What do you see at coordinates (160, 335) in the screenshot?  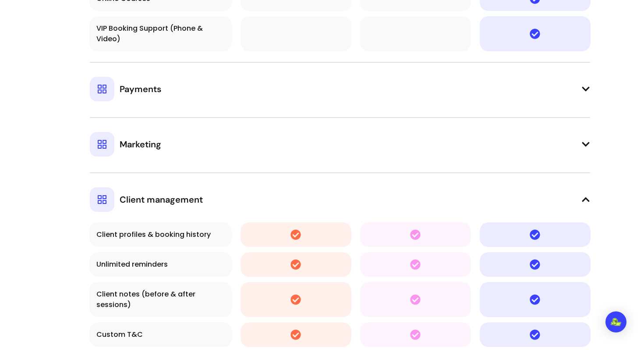 I see `div: Custom T&C` at bounding box center [160, 335].